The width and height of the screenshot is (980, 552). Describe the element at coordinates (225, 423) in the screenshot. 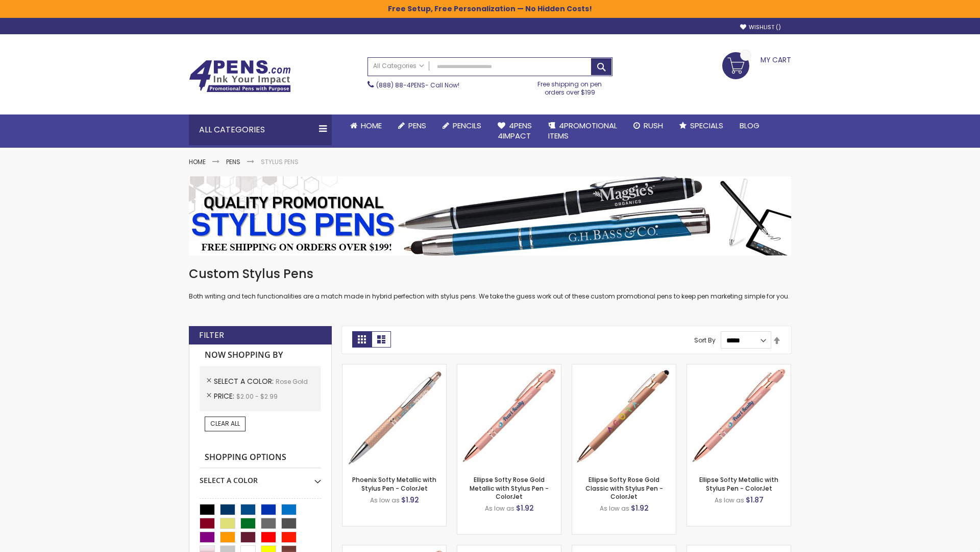

I see `span: Clear All` at that location.